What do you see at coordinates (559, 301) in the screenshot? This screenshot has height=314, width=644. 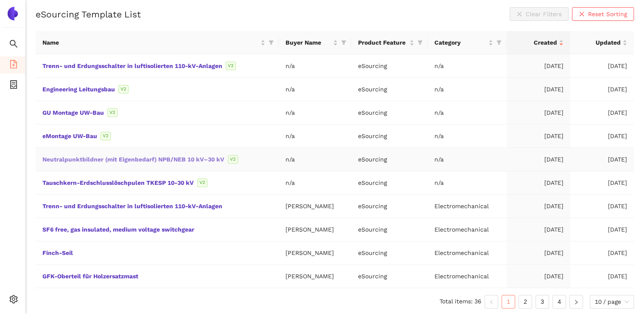 I see `li: 4` at bounding box center [559, 301].